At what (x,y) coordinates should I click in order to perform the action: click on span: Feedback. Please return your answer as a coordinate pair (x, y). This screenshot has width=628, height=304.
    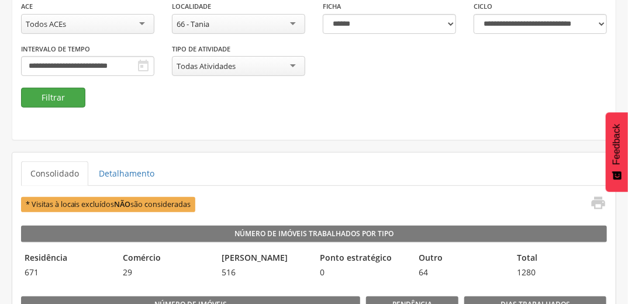
    Looking at the image, I should click on (617, 144).